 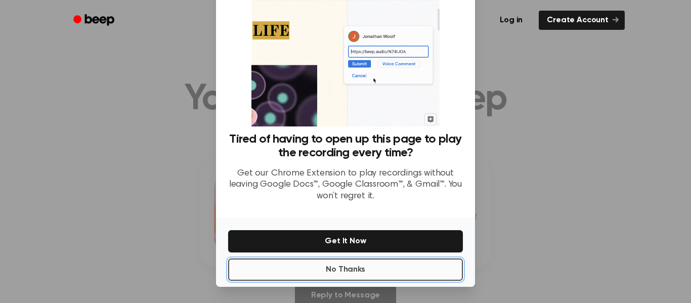 I want to click on h3: Tired of having to open up this page to play the recording every time?, so click(x=345, y=146).